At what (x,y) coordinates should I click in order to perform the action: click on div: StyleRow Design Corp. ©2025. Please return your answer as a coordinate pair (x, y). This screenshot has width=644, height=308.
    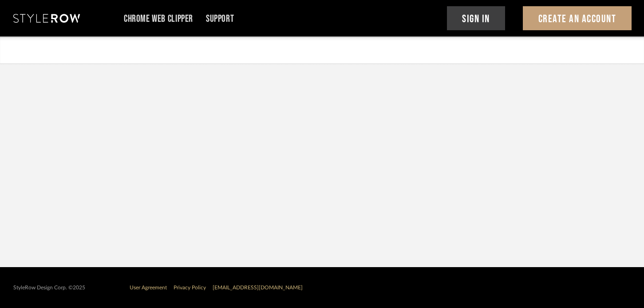
    Looking at the image, I should click on (49, 287).